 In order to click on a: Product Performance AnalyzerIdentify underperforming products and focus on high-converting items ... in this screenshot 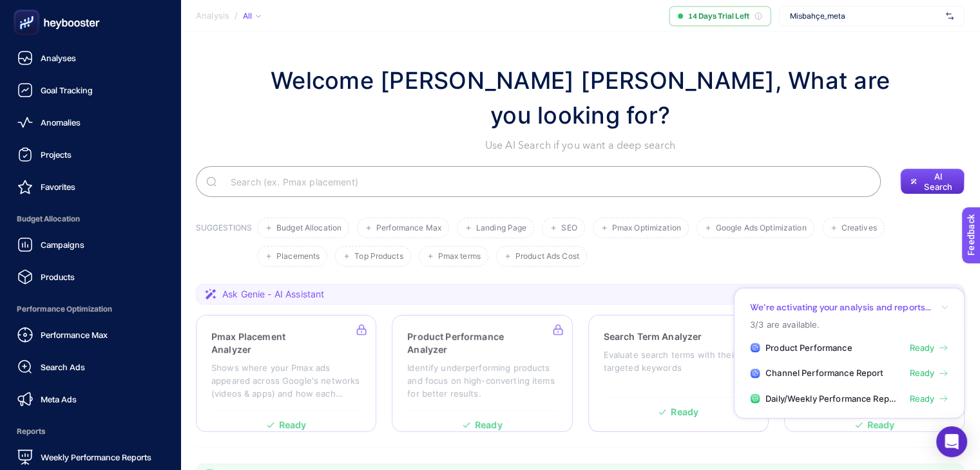, I will do `click(482, 374)`.